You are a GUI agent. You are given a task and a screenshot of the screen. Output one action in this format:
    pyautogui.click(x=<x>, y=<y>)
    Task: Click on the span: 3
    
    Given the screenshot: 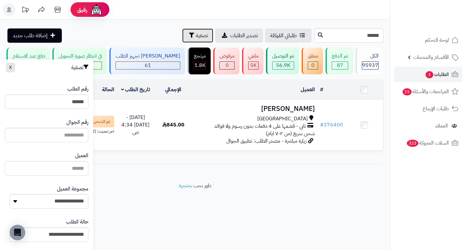 What is the action you would take?
    pyautogui.click(x=429, y=75)
    